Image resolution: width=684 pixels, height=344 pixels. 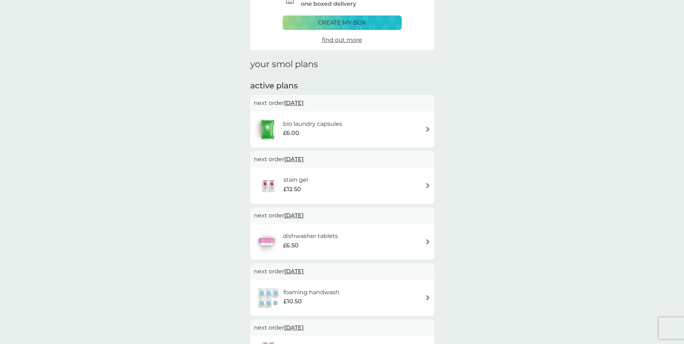 What do you see at coordinates (342, 23) in the screenshot?
I see `button: create my box` at bounding box center [342, 23].